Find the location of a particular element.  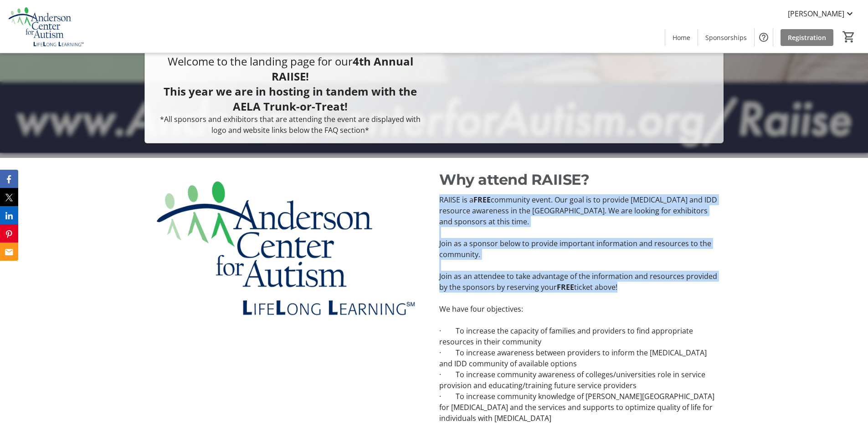

span: Registration is located at coordinates (807, 37).